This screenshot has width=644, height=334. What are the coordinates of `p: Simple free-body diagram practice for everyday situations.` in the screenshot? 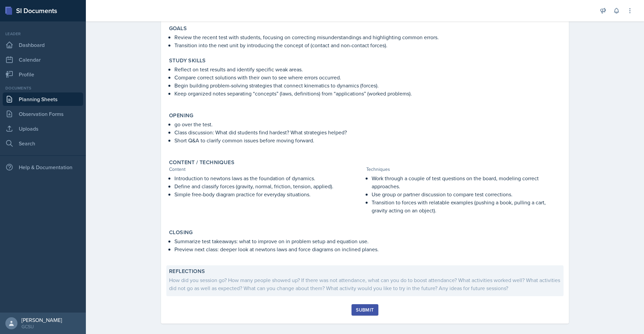 It's located at (269, 194).